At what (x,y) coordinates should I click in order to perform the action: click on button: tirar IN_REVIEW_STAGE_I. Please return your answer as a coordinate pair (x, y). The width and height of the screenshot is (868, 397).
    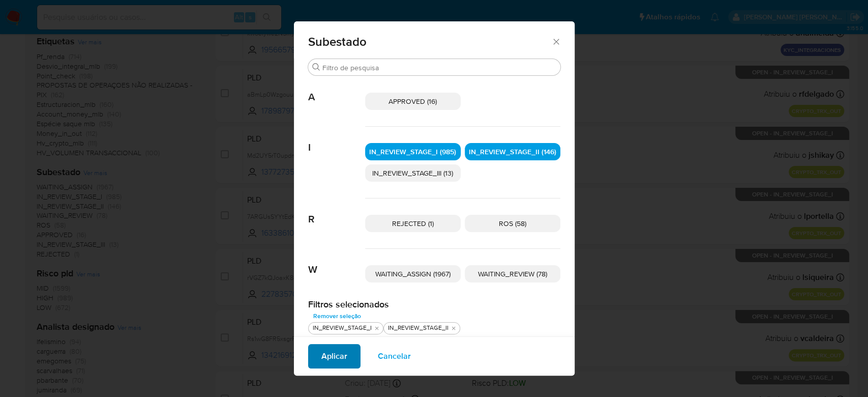
    Looking at the image, I should click on (377, 328).